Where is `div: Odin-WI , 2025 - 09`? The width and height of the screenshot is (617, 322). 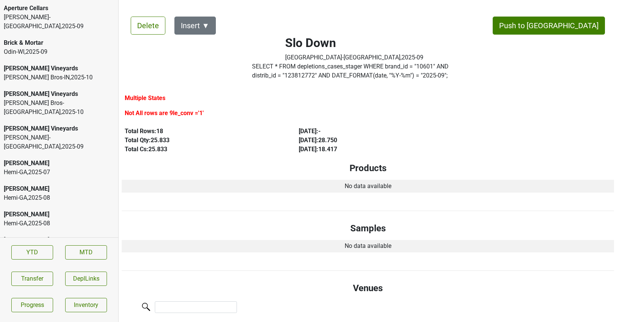 div: Odin-WI , 2025 - 09 is located at coordinates (59, 52).